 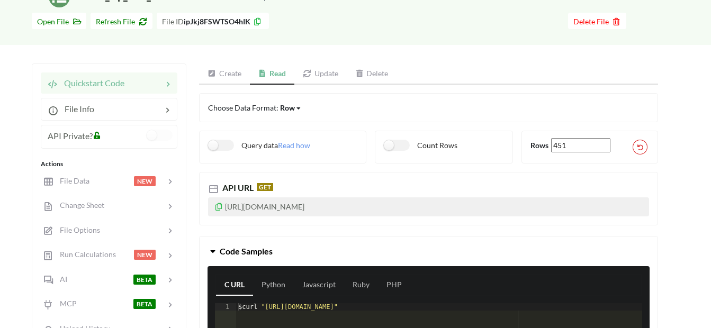 What do you see at coordinates (237, 187) in the screenshot?
I see `span: API URL` at bounding box center [237, 187].